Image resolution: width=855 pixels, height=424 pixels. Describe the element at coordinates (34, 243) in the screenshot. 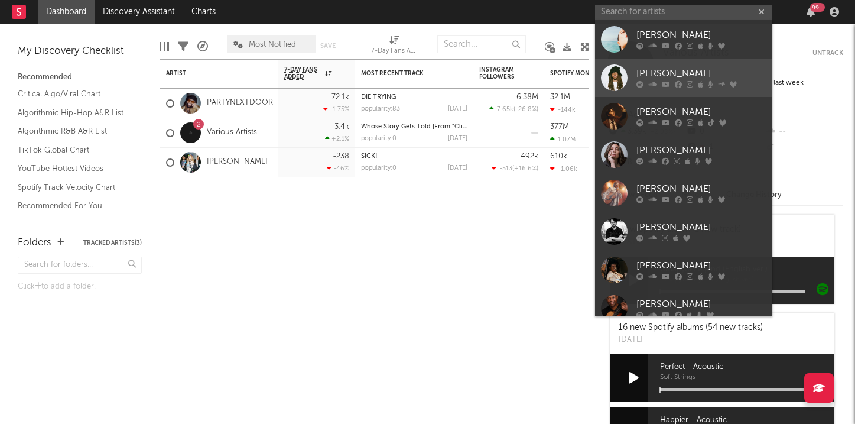

I see `div: Folders` at that location.